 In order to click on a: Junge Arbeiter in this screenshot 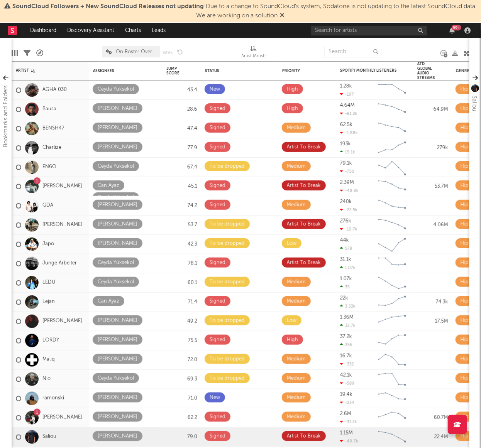, I will do `click(59, 263)`.